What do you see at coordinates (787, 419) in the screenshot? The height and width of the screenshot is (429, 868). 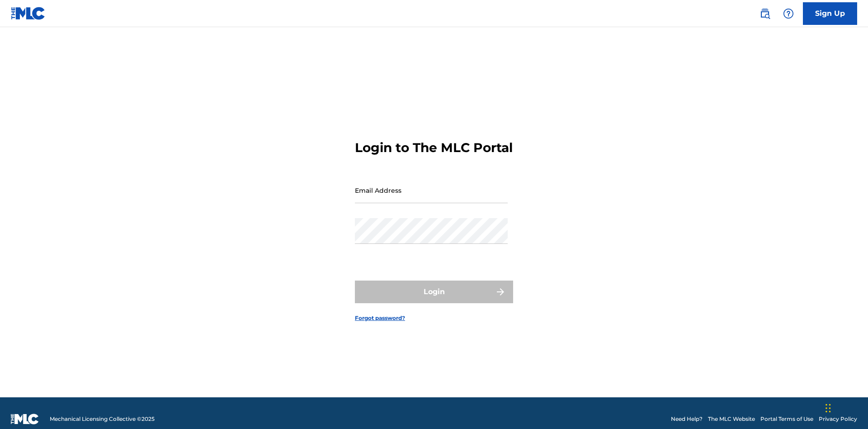 I see `a: Portal Terms of Use` at bounding box center [787, 419].